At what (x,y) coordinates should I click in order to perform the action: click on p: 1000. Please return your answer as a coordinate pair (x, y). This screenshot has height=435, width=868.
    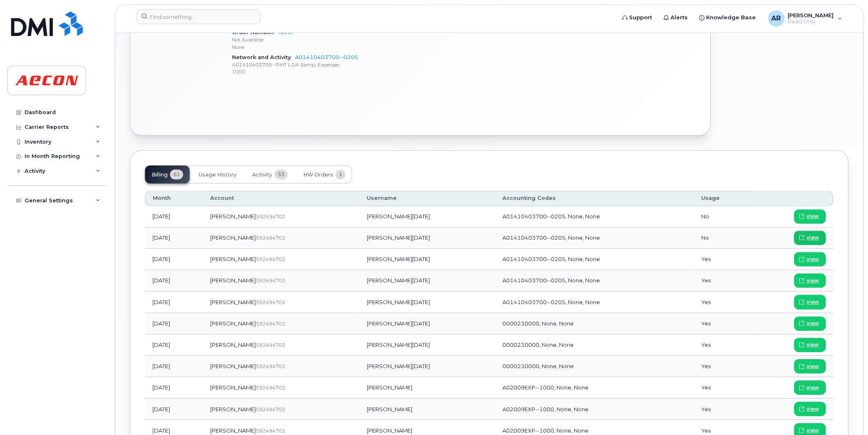
    Looking at the image, I should click on (342, 72).